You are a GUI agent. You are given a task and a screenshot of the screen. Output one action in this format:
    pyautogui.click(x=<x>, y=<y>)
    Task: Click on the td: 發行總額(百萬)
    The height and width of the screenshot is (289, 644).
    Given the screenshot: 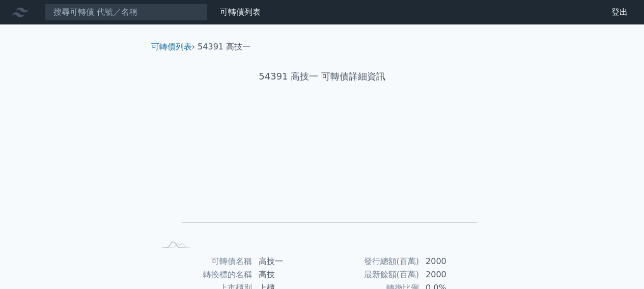 What is the action you would take?
    pyautogui.click(x=371, y=261)
    